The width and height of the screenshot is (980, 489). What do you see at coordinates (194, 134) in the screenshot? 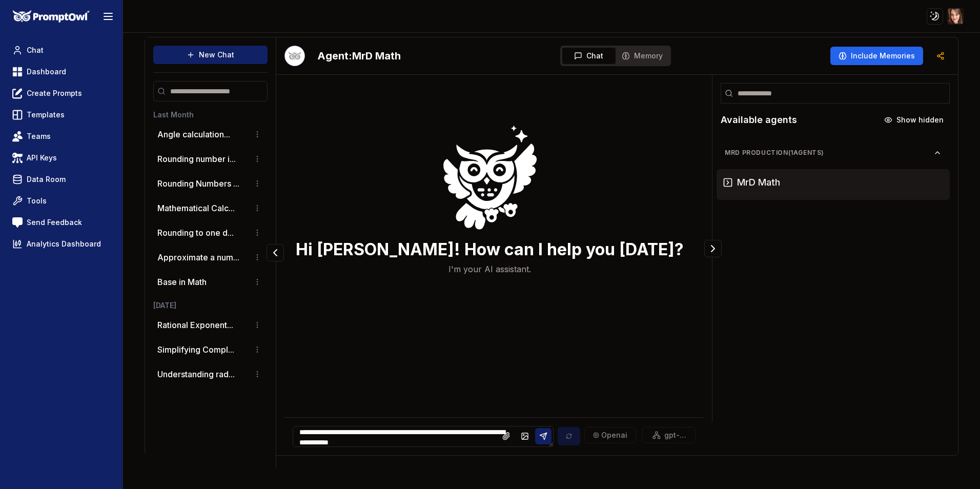
I see `button: Angle calculation...` at bounding box center [194, 134].